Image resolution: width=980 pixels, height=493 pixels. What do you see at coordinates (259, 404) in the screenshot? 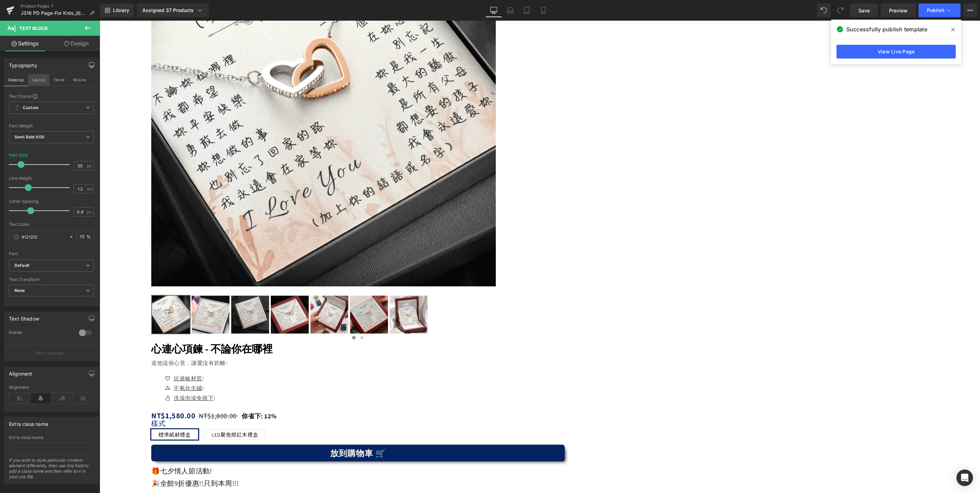
I see `label: 樣式` at bounding box center [259, 404].